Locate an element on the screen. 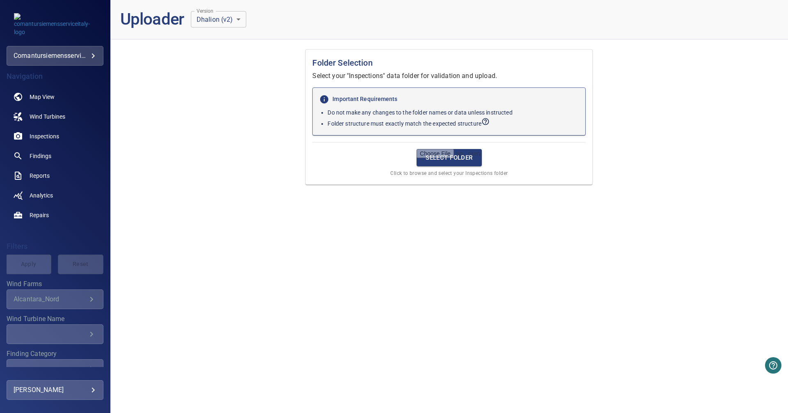 This screenshot has width=788, height=413. a: map noActive is located at coordinates (55, 97).